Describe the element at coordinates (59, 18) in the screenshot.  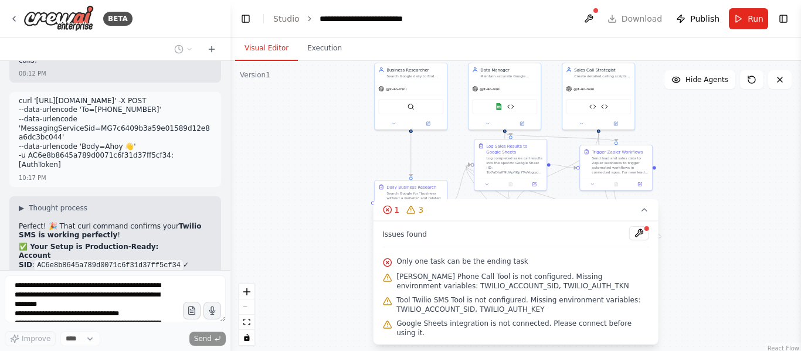
I see `img: Logo` at that location.